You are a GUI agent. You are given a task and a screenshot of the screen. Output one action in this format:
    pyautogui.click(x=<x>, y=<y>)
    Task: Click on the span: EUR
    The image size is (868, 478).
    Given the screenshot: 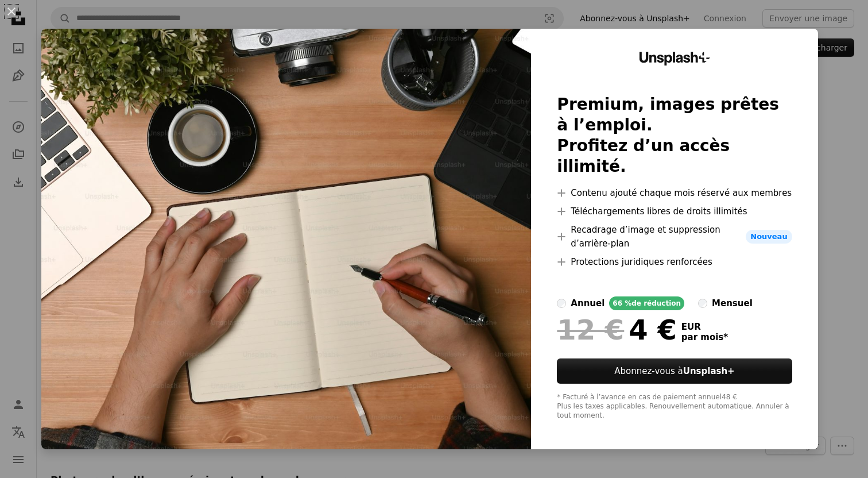 What is the action you would take?
    pyautogui.click(x=705, y=327)
    